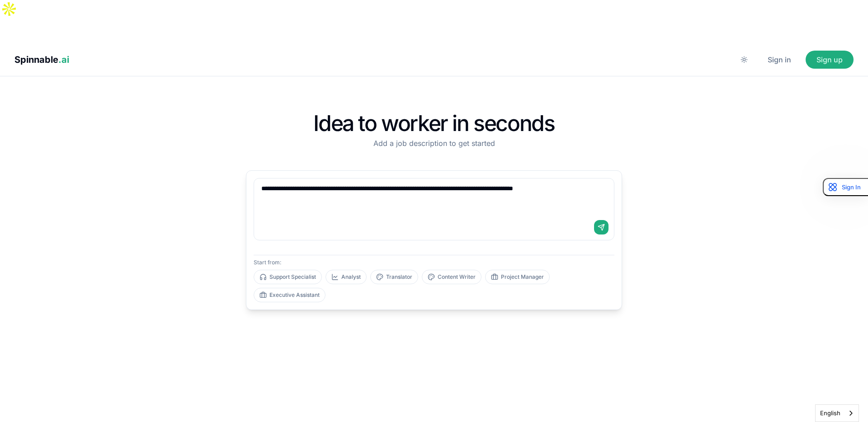  I want to click on button: Sign up, so click(829, 59).